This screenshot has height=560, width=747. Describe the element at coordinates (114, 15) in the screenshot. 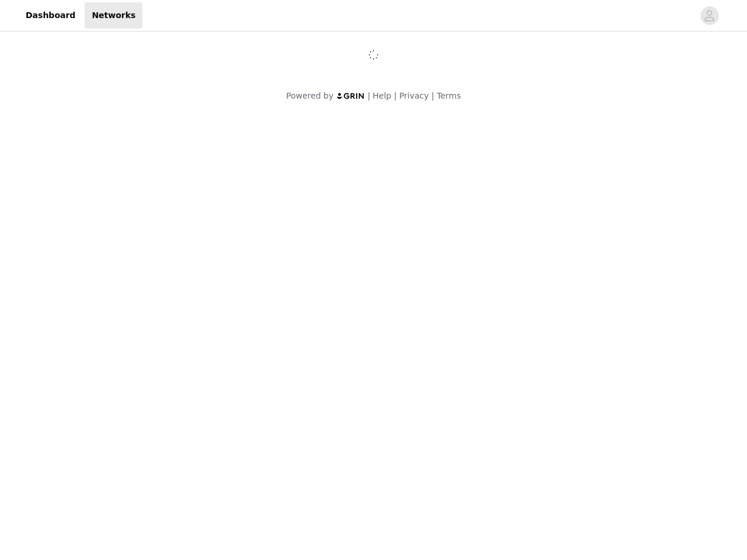

I see `a: Networks` at that location.